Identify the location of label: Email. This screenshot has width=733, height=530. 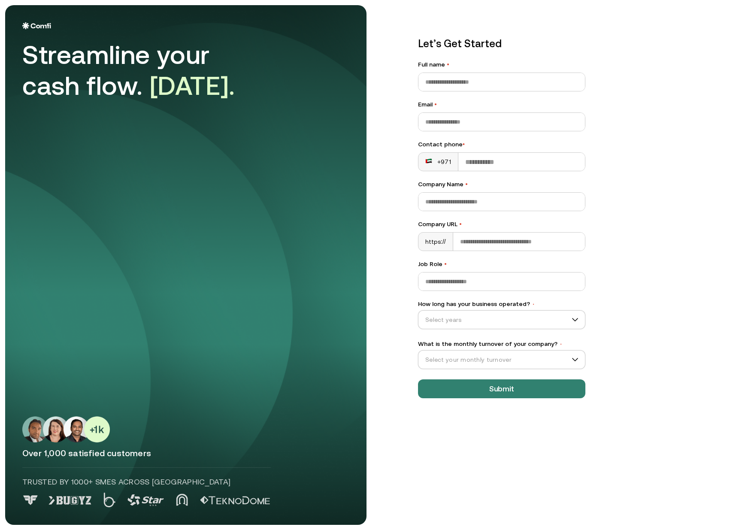
(502, 104).